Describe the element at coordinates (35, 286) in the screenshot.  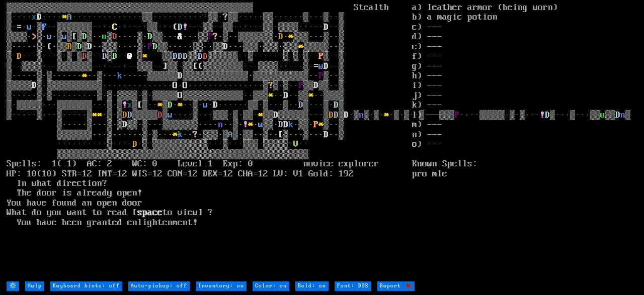
I see `input: Help` at that location.